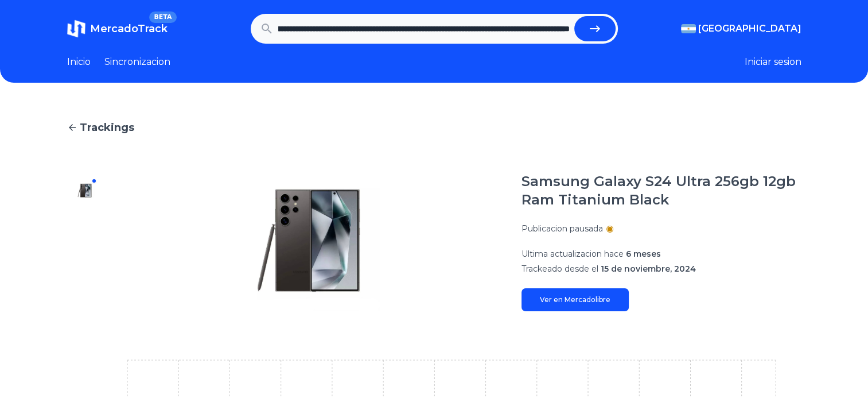 Image resolution: width=868 pixels, height=398 pixels. I want to click on span: Trackings, so click(107, 128).